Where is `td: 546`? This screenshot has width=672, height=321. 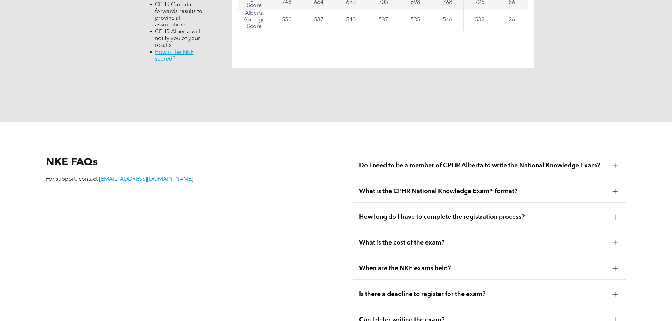 td: 546 is located at coordinates (447, 20).